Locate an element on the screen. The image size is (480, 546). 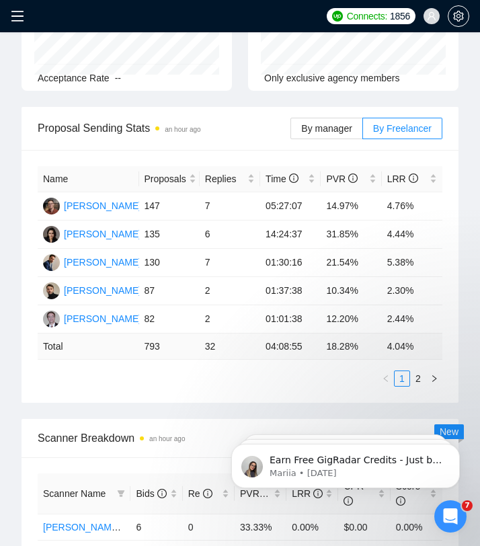
span: Proposal Sending Stats is located at coordinates (164, 128).